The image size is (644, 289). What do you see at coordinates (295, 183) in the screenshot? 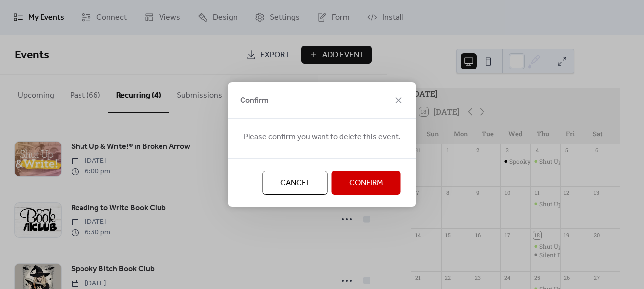
I see `button: Cancel` at bounding box center [295, 183].